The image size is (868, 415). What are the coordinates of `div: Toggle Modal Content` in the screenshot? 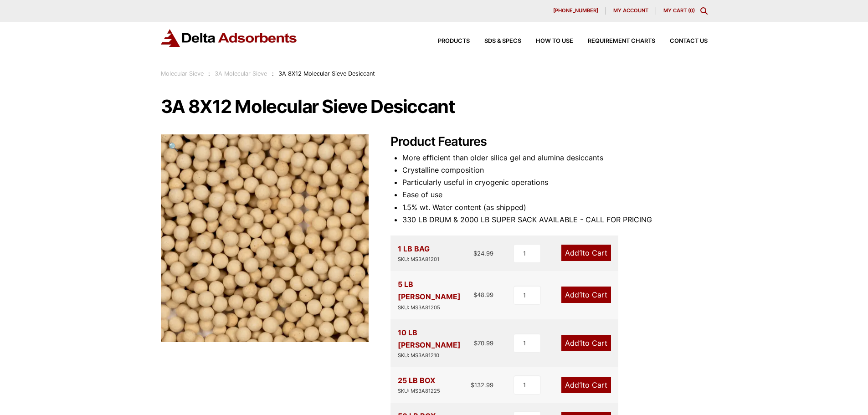 It's located at (704, 11).